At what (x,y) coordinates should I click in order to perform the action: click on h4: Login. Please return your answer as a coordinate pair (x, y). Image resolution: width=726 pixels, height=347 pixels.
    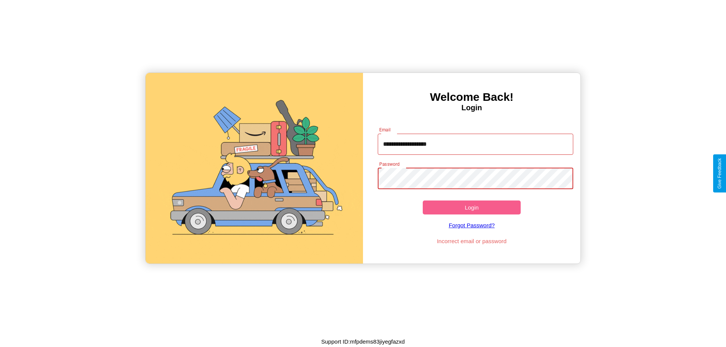
    Looking at the image, I should click on (471, 108).